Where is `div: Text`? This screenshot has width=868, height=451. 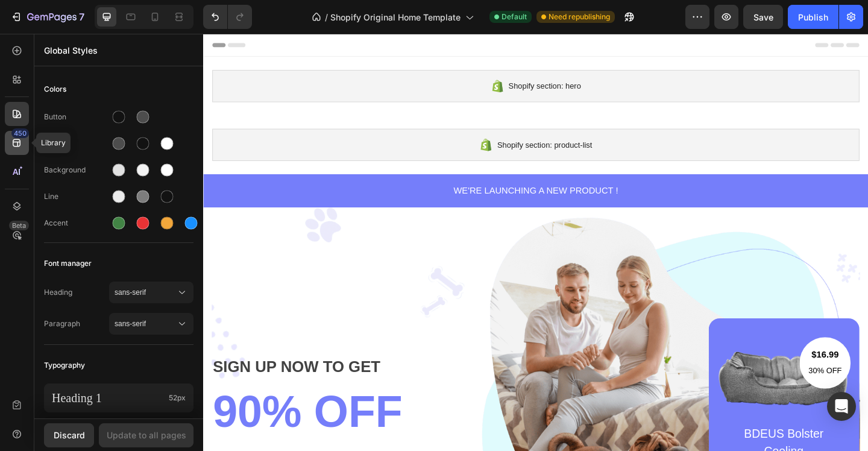
div: Text is located at coordinates (77, 143).